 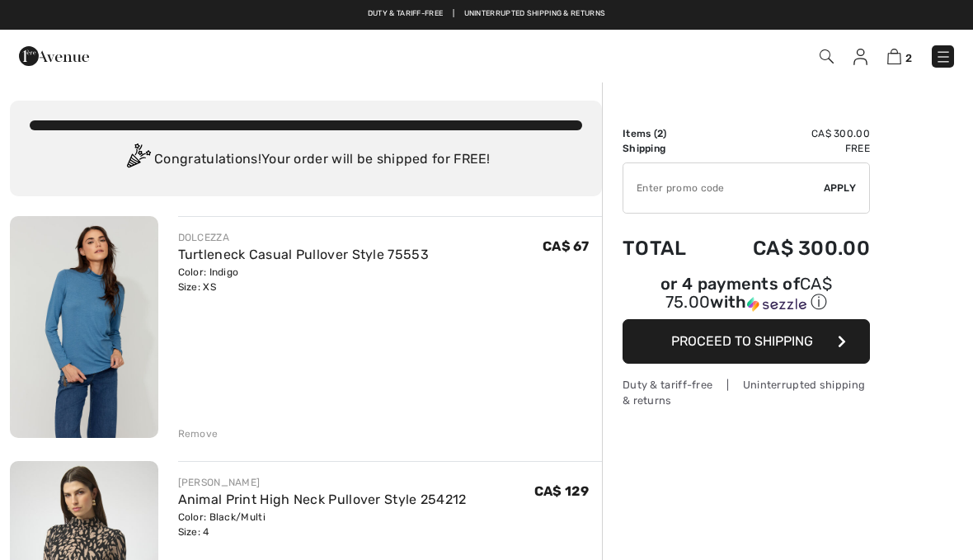 I want to click on td: Shipping, so click(x=667, y=148).